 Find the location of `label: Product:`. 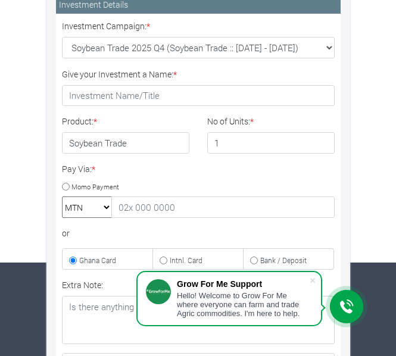

label: Product: is located at coordinates (79, 121).